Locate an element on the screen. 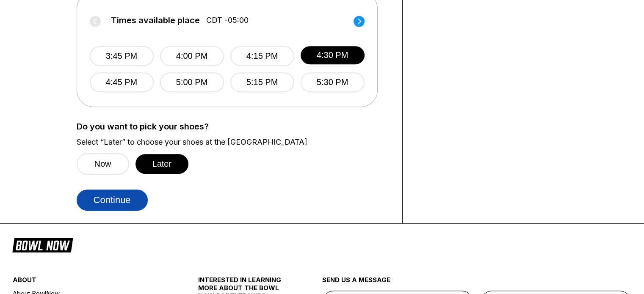 This screenshot has height=294, width=644. button: Later is located at coordinates (162, 164).